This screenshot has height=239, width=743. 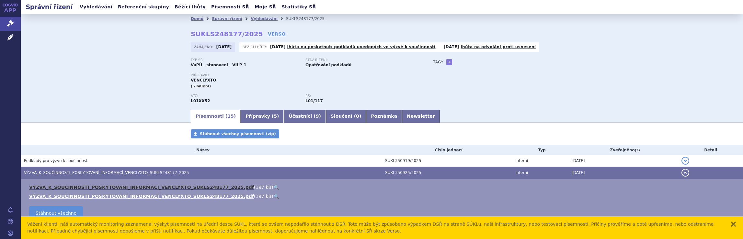 What do you see at coordinates (447, 150) in the screenshot?
I see `th: Číslo jednací` at bounding box center [447, 150].